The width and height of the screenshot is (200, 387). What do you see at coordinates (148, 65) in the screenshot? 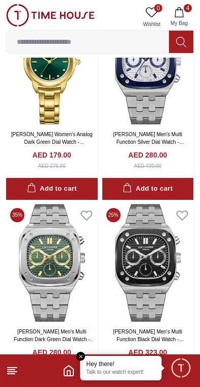
I see `a: Lee Cooper Men's Multi Function Silver Dial Watch - LC08023.390` at bounding box center [148, 65].